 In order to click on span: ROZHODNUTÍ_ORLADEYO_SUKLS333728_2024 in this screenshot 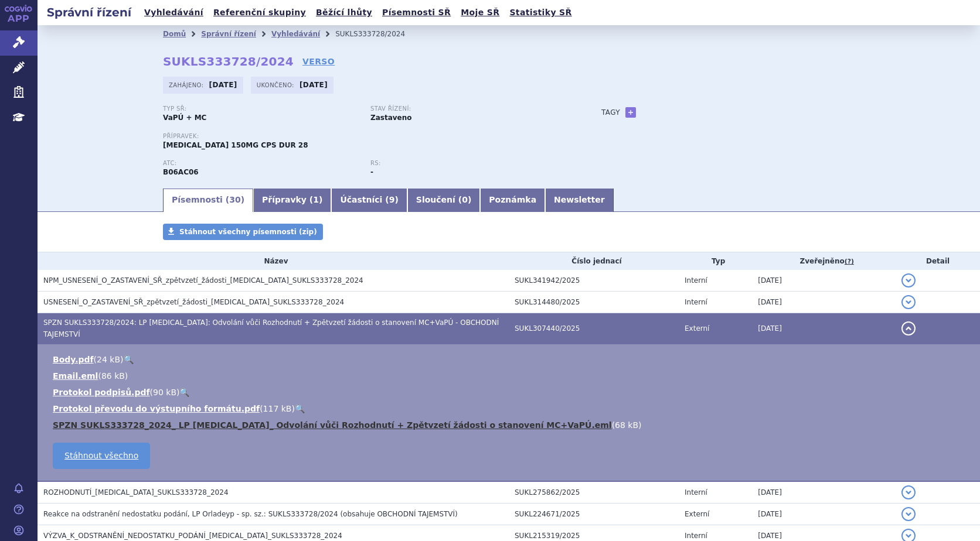, I will do `click(136, 492)`.